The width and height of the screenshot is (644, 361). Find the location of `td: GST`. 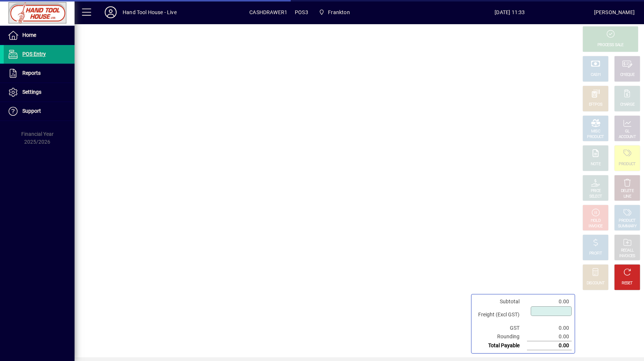

td: GST is located at coordinates (500, 328).